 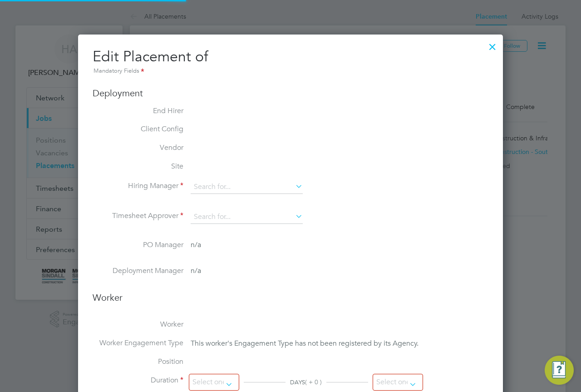 I want to click on label: Hiring Manager, so click(x=138, y=186).